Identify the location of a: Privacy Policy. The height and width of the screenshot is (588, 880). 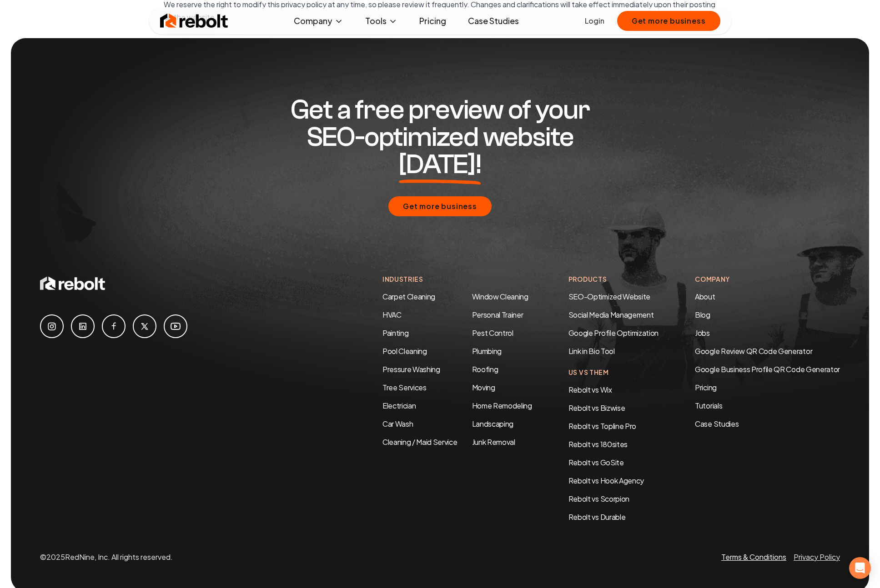
(817, 557).